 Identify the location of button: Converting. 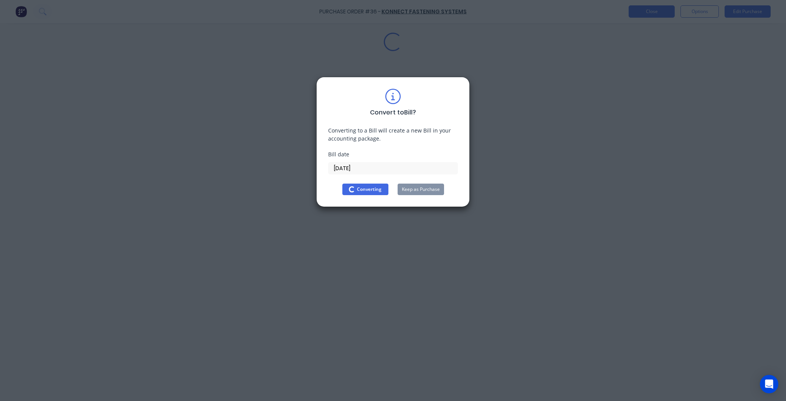
(365, 189).